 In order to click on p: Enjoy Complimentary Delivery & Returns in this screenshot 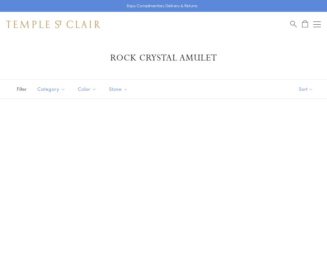, I will do `click(162, 6)`.